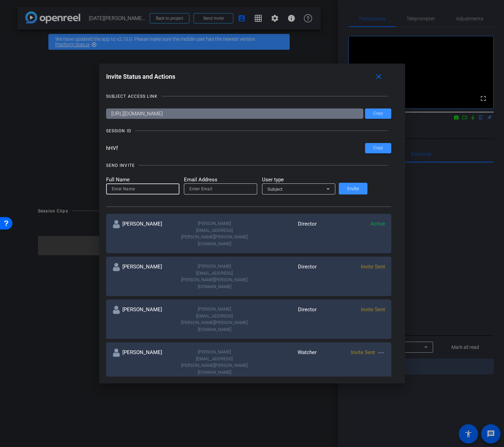  I want to click on div: SUBJECT ACCESS LINK, so click(131, 97).